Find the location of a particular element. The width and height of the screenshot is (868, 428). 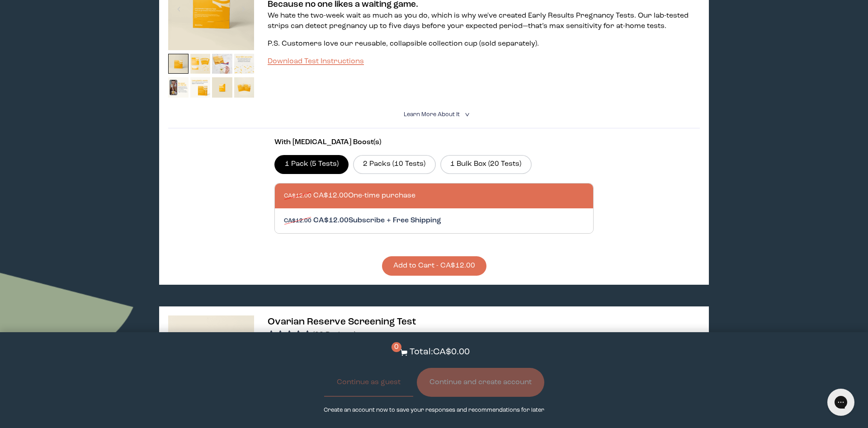

button: Add to Cart - CA$12.00 is located at coordinates (434, 266).